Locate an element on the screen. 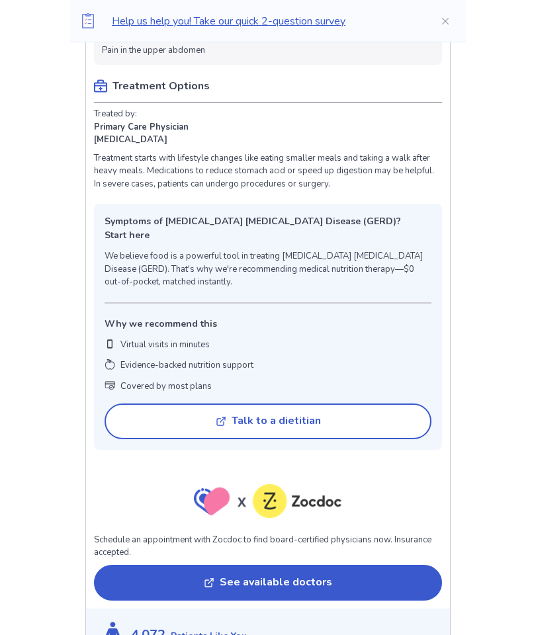  button: Talk to a dietitian is located at coordinates (268, 421).